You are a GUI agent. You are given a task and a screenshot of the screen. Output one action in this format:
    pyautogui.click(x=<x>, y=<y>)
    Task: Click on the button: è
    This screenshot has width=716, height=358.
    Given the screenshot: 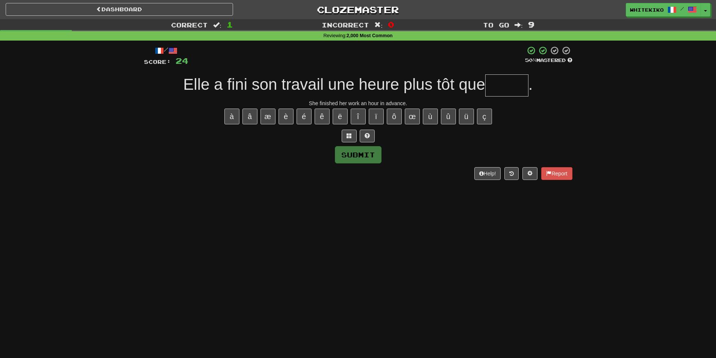 What is the action you would take?
    pyautogui.click(x=286, y=117)
    